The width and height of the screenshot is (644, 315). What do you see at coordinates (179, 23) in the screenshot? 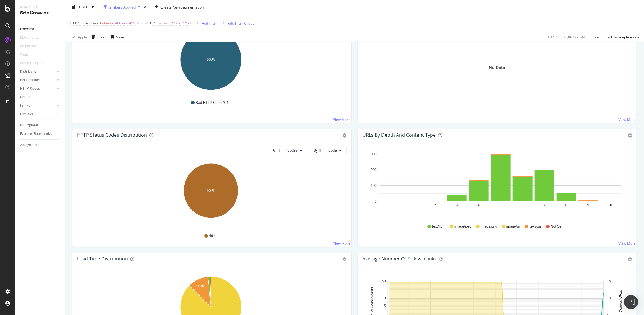
I see `span: ^.*/page/.*$` at bounding box center [179, 23].